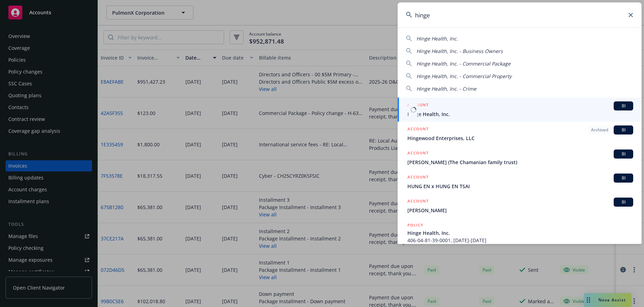 This screenshot has height=307, width=644. Describe the element at coordinates (447, 89) in the screenshot. I see `span: Hinge Health, Inc. - Crime` at that location.